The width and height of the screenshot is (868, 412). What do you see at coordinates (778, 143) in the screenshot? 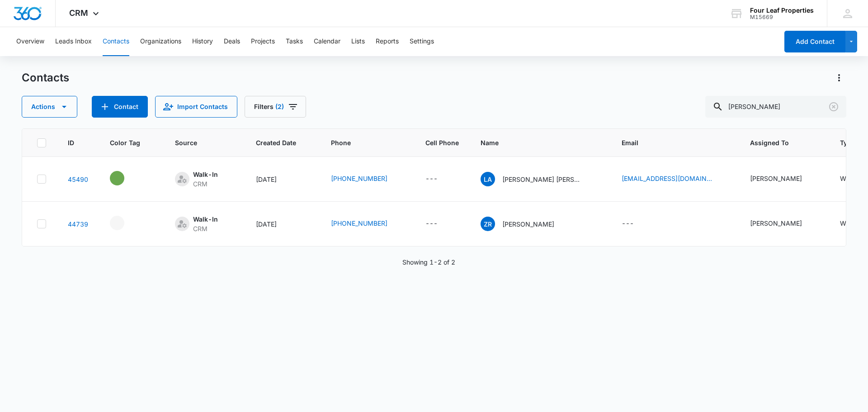
I see `span: Assigned To` at bounding box center [778, 143].